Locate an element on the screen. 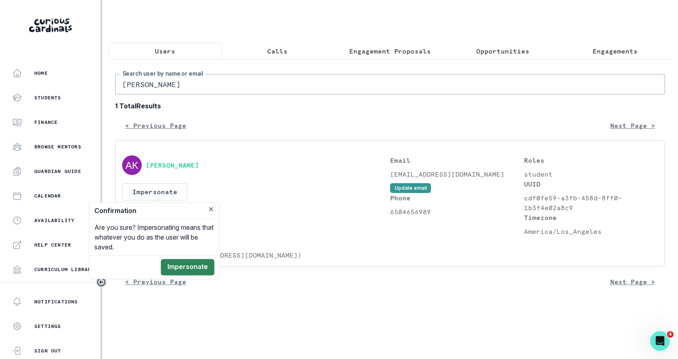 The height and width of the screenshot is (359, 678). p: Engagement Proposals is located at coordinates (390, 51).